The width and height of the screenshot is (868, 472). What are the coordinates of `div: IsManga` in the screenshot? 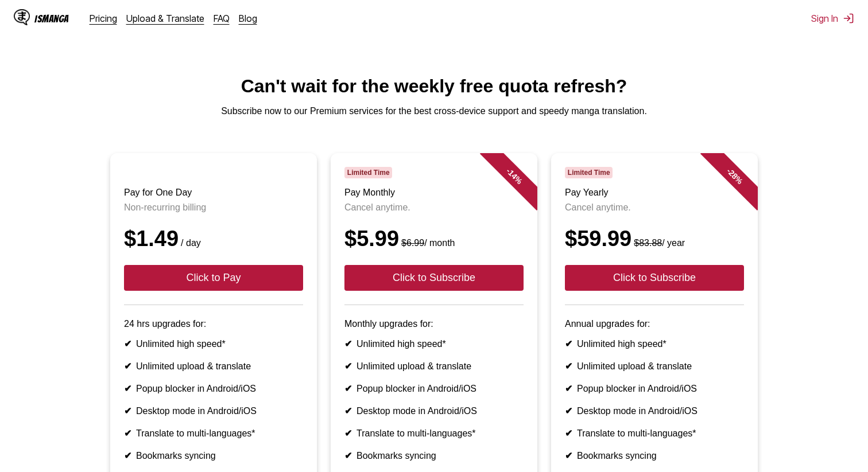 It's located at (52, 18).